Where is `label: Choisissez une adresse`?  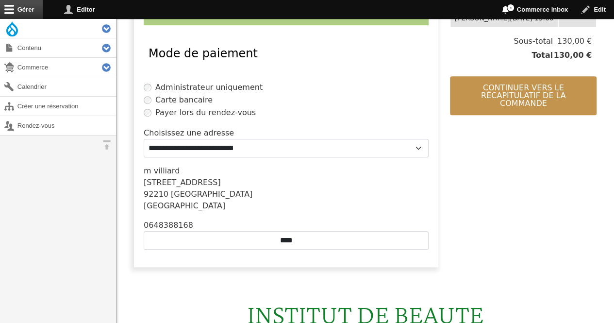
label: Choisissez une adresse is located at coordinates (189, 133).